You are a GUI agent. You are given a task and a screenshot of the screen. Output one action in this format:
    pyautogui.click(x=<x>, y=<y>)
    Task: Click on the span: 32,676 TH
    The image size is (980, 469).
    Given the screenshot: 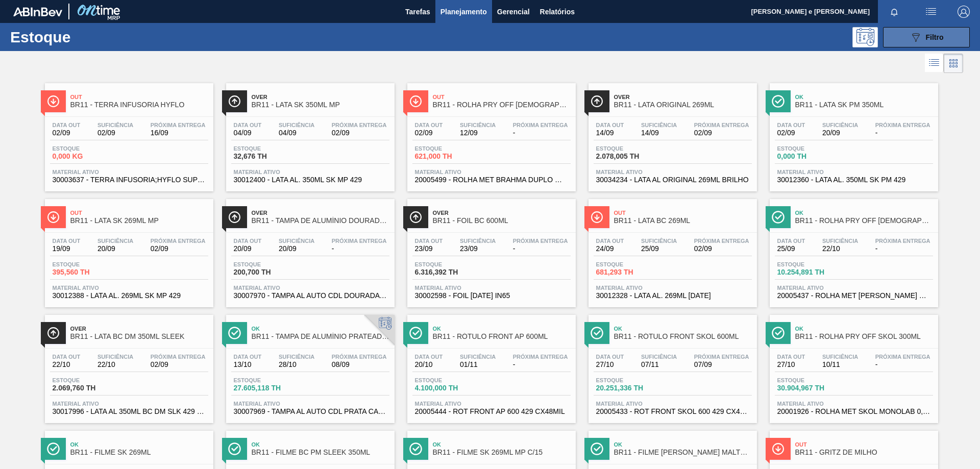 What is the action you would take?
    pyautogui.click(x=269, y=156)
    